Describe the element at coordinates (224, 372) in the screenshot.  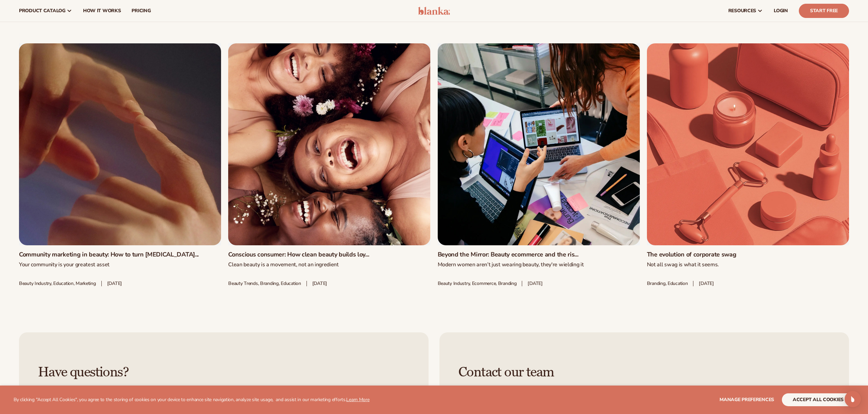
I see `h3: Have questions?` at that location.